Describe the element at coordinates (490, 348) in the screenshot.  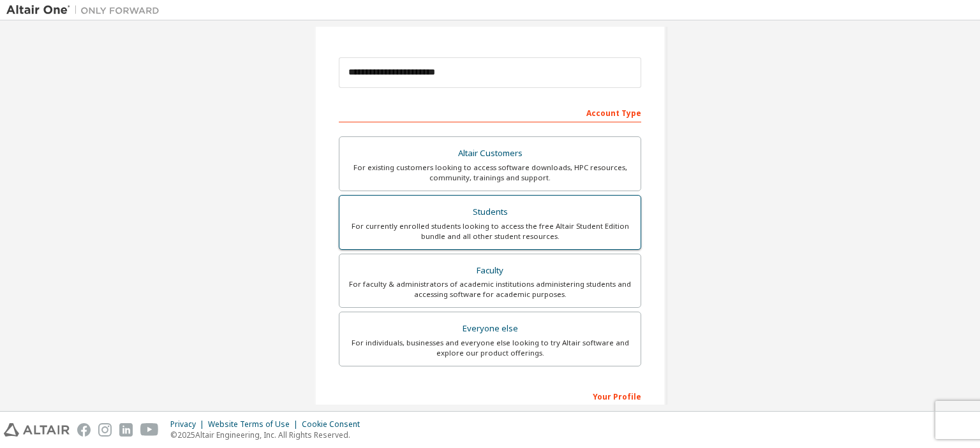
I see `div: For individuals, businesses and everyone else looking to try Altair software and explore our prod...` at that location.